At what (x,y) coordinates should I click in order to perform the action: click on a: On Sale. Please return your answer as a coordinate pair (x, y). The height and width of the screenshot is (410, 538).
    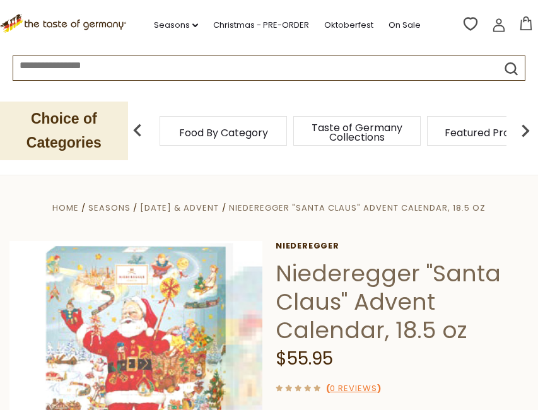
    Looking at the image, I should click on (404, 25).